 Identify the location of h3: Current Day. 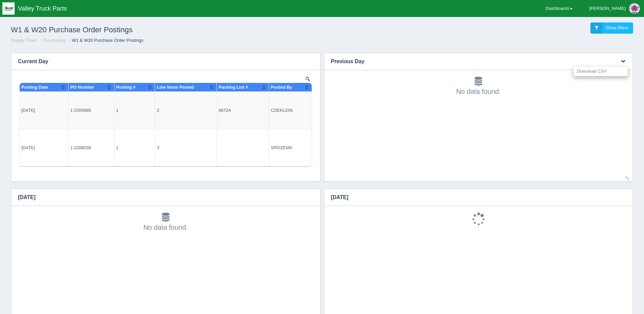
(161, 62).